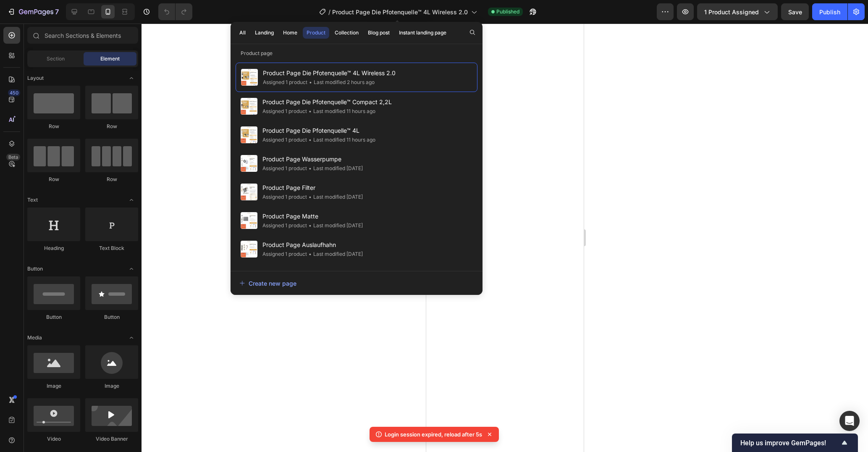  What do you see at coordinates (35, 269) in the screenshot?
I see `span: Button` at bounding box center [35, 269].